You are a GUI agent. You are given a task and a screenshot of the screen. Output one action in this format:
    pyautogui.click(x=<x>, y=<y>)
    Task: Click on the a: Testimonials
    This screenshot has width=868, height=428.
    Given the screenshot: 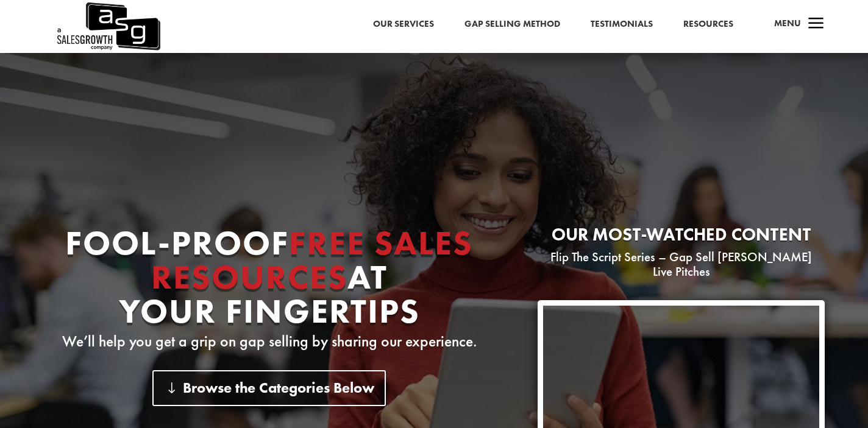 What is the action you would take?
    pyautogui.click(x=621, y=25)
    